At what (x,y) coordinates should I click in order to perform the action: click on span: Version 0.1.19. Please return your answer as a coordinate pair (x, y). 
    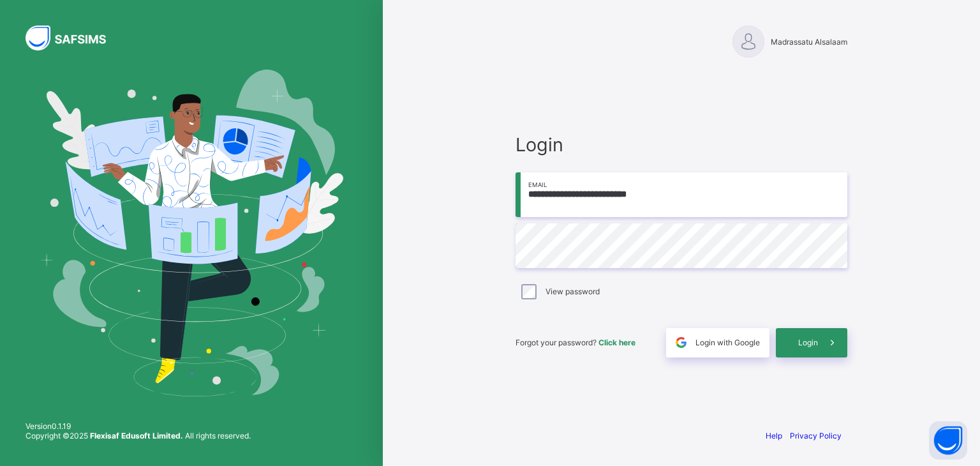
    Looking at the image, I should click on (138, 426).